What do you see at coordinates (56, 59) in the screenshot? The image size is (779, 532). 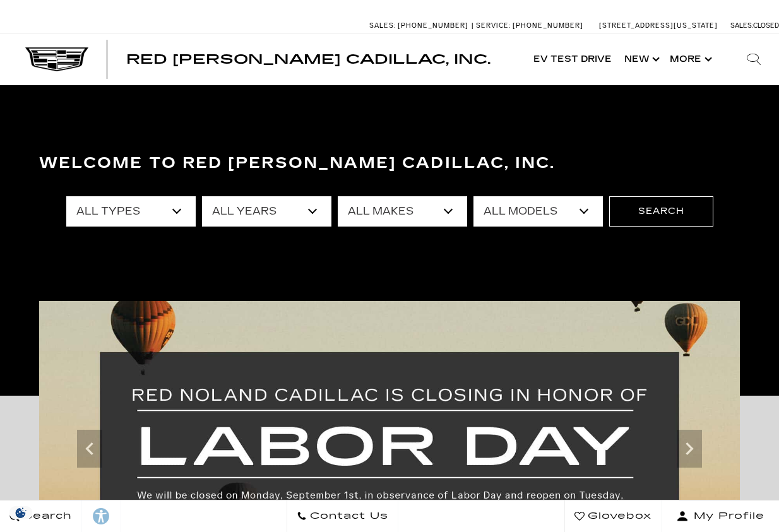 I see `a: Cadillac Dark Logo with Cadillac White Text` at bounding box center [56, 59].